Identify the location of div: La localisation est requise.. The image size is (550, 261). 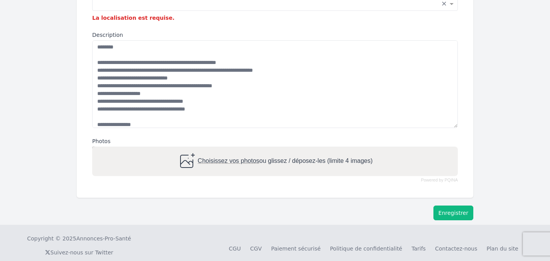
(275, 18).